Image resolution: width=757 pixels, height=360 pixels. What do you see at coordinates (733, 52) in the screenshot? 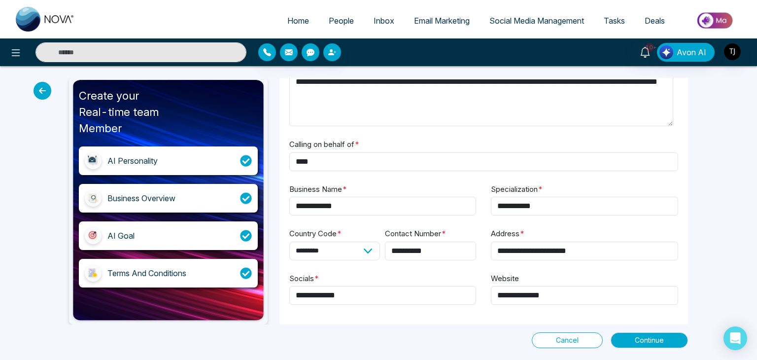
I see `img: User Avatar` at bounding box center [733, 52].